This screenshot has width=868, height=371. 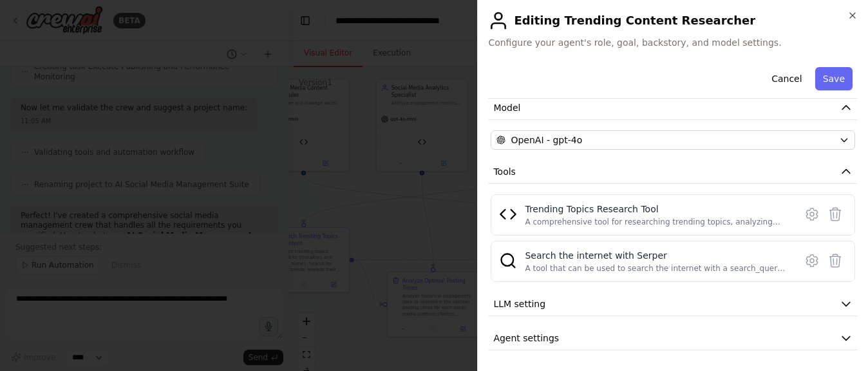 I want to click on img: Trending Topics Research Tool, so click(x=508, y=214).